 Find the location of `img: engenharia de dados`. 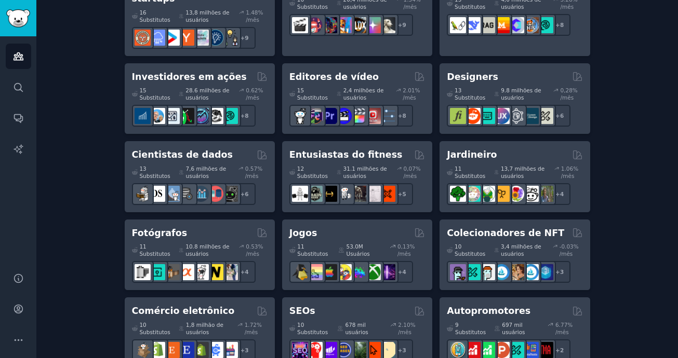

img: engenharia de dados is located at coordinates (186, 194).